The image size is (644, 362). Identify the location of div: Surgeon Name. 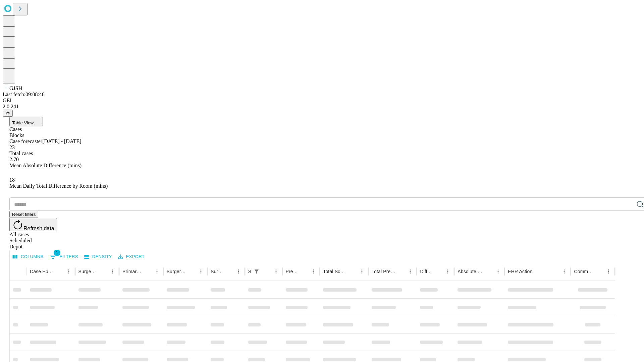
(88, 271).